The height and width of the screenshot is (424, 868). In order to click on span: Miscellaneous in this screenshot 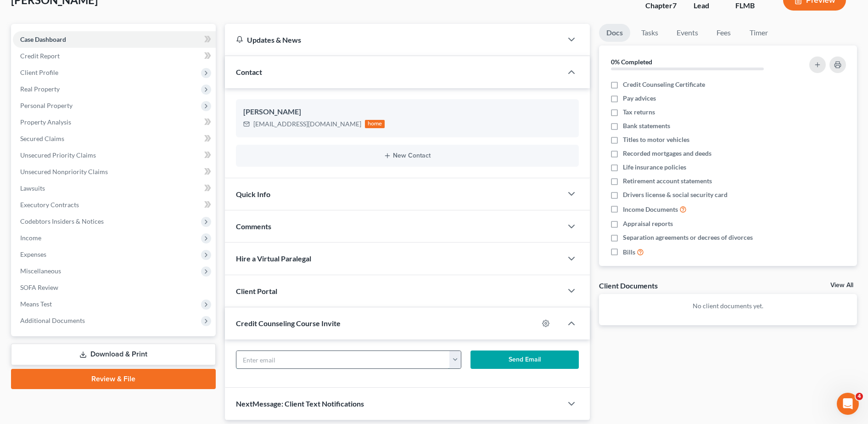, I will do `click(40, 271)`.